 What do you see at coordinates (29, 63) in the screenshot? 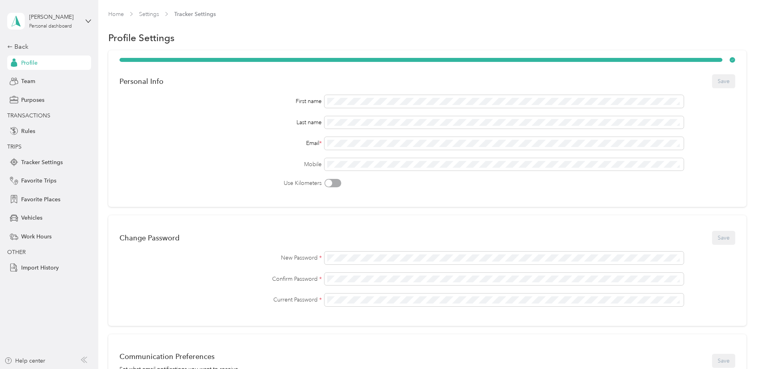
I see `span: Profile` at bounding box center [29, 63].